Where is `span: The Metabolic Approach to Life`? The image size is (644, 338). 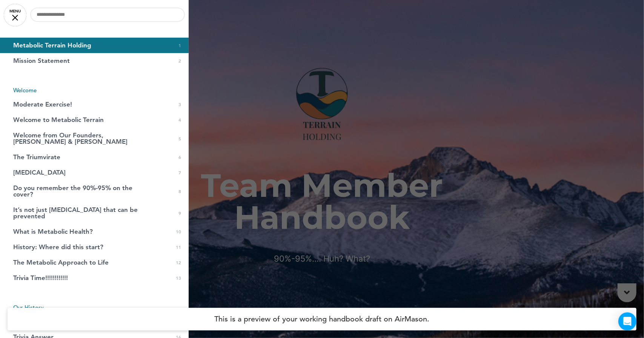 span: The Metabolic Approach to Life is located at coordinates (61, 263).